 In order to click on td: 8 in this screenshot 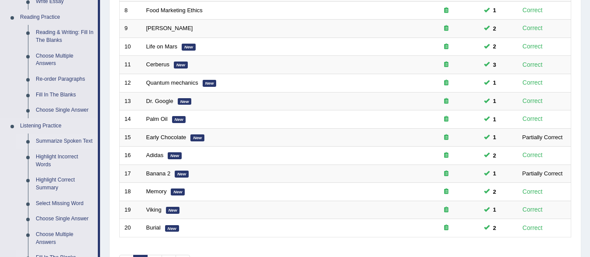, I will do `click(131, 10)`.